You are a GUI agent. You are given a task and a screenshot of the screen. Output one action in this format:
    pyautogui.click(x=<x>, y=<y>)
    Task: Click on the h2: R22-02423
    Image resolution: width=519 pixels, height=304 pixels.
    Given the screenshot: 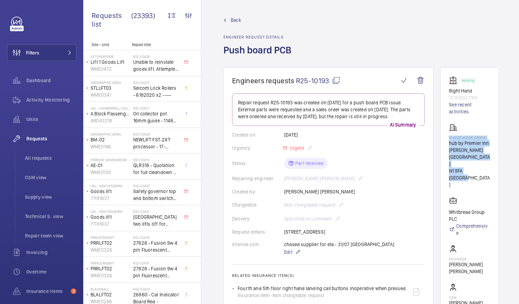 What is the action you would take?
    pyautogui.click(x=156, y=289)
    